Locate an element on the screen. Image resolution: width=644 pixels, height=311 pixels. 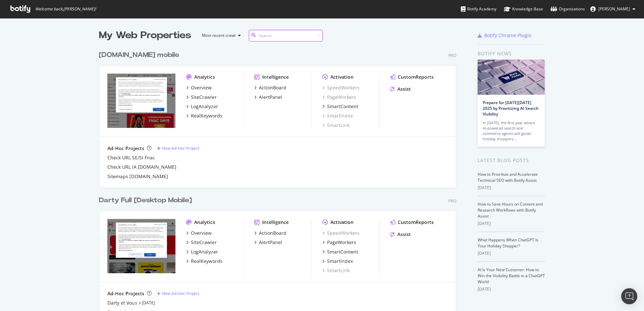
a: Darty Full [Desktop Mobile] is located at coordinates (147, 200).